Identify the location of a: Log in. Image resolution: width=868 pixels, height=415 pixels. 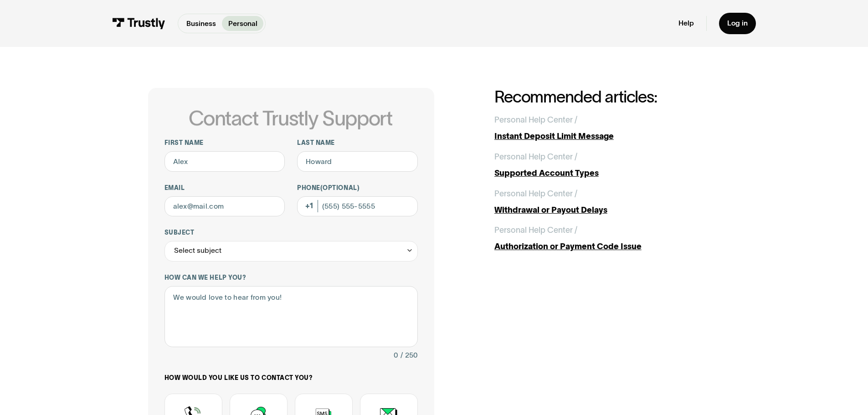
(738, 24).